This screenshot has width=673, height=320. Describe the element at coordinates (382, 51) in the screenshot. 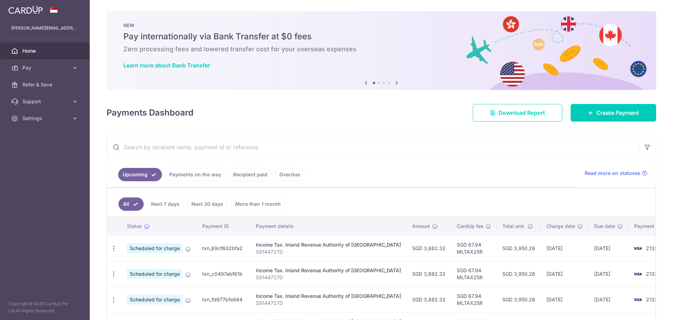

I see `img: Bank transfer banner` at that location.